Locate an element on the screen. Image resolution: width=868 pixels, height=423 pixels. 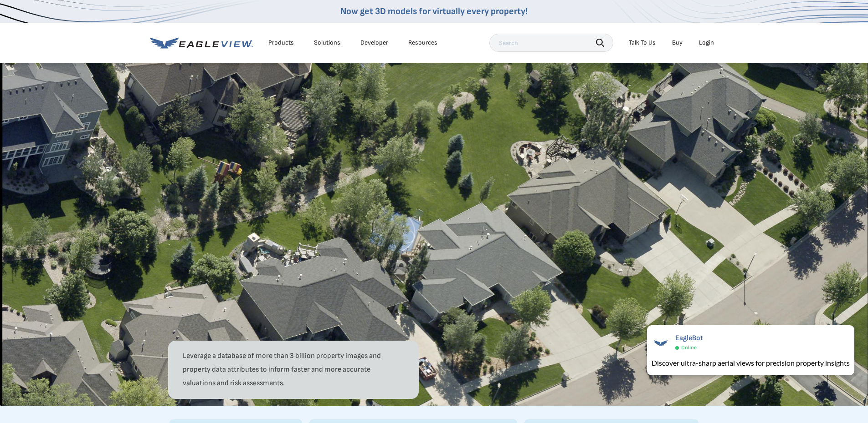
div: Talk To Us is located at coordinates (642, 43).